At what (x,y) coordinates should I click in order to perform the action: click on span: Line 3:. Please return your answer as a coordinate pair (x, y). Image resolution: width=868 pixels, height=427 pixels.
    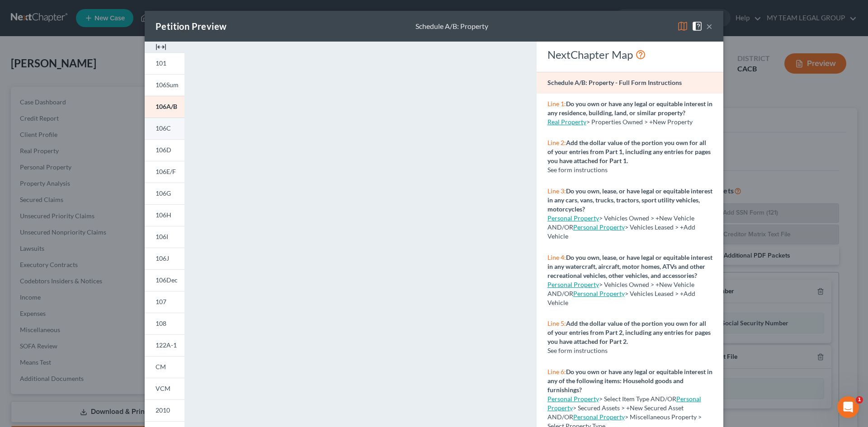
    Looking at the image, I should click on (556, 190).